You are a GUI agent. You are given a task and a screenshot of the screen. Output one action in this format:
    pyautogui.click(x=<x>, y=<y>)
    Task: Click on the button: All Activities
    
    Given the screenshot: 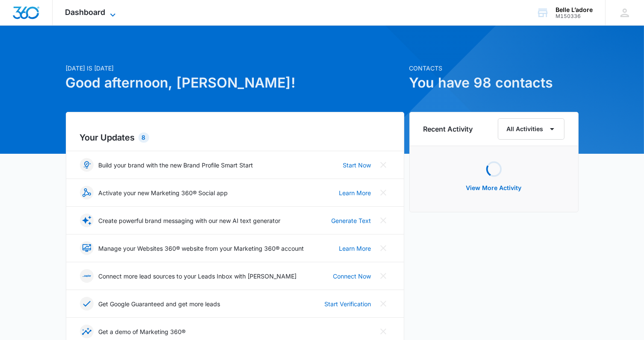 What is the action you would take?
    pyautogui.click(x=532, y=129)
    